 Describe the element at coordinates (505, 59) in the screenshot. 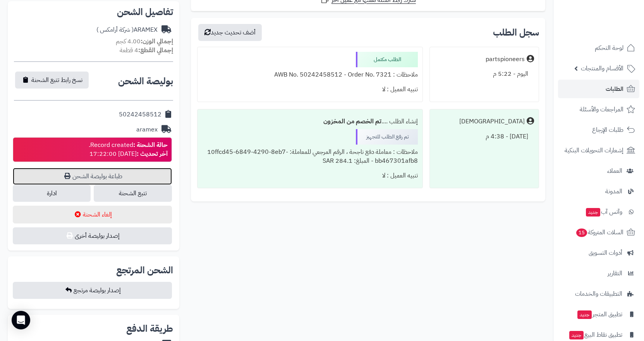

I see `div: partspioneers` at that location.